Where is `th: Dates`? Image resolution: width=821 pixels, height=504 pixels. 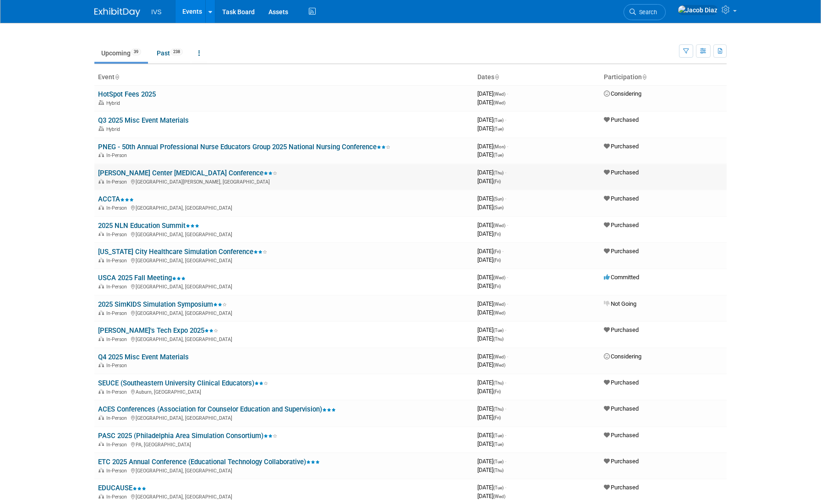 th: Dates is located at coordinates (537, 78).